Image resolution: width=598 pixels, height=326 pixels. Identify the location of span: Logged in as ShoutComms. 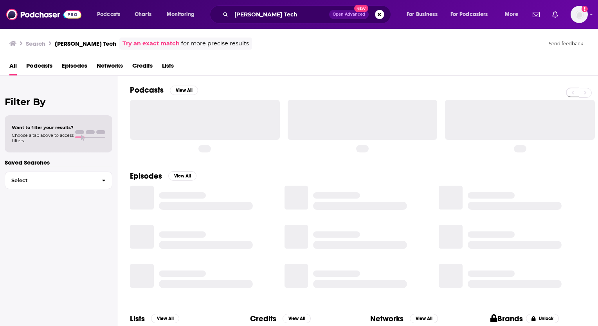
(579, 14).